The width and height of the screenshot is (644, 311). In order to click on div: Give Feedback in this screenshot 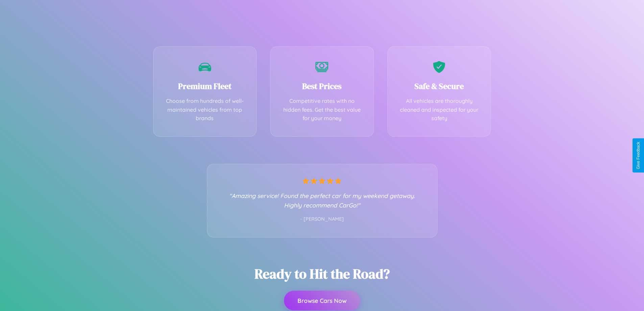, I will do `click(638, 156)`.